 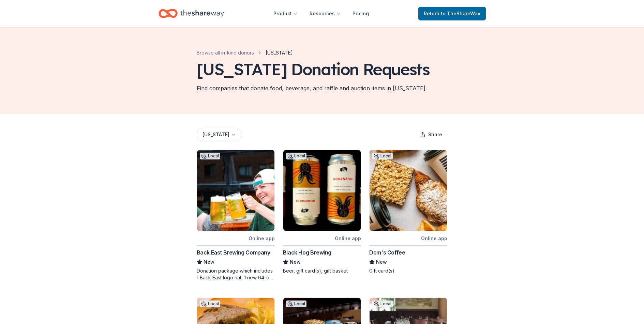 I want to click on a: Image for Dom's CoffeeLocalOnline appDom's CoffeeNewGift card(s), so click(x=408, y=212).